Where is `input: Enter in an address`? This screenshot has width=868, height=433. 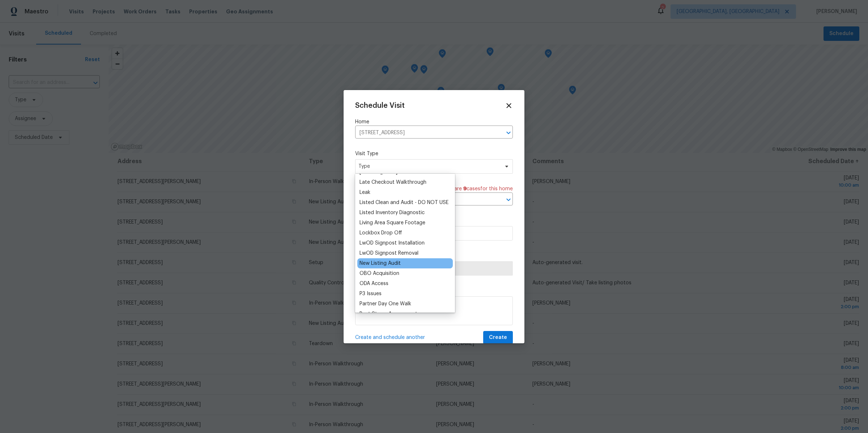 input: Enter in an address is located at coordinates (424, 133).